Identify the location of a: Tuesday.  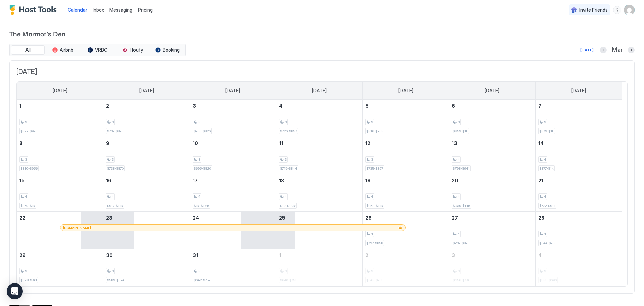
(233, 91).